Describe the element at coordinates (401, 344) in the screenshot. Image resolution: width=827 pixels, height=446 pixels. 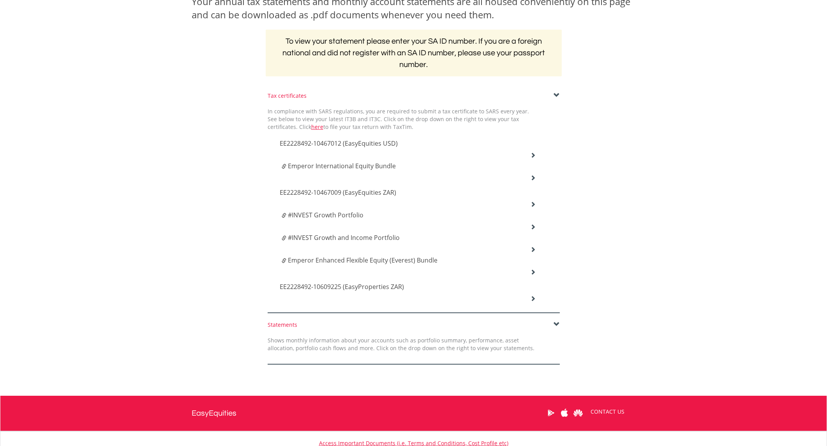
I see `div: Shows monthly information about your accounts such as portfolio summary, performance, asset alloc...` at that location.